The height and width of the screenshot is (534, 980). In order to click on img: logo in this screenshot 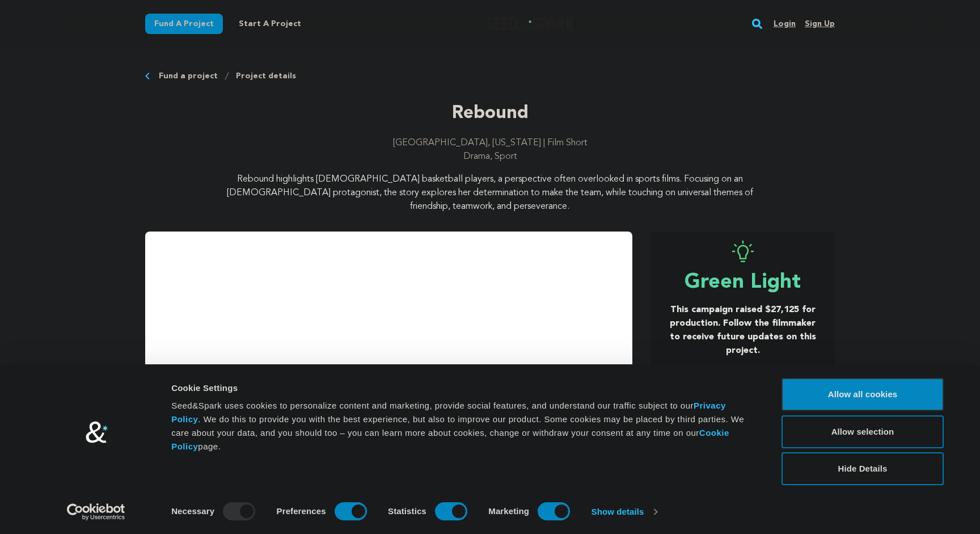, I will do `click(96, 432)`.